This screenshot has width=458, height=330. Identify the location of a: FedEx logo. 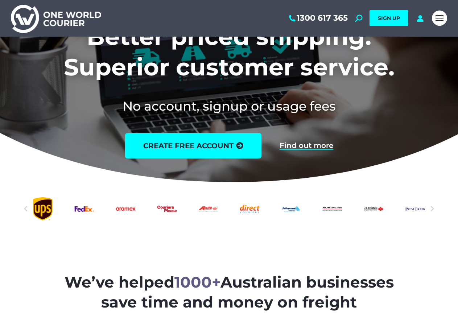
(84, 209).